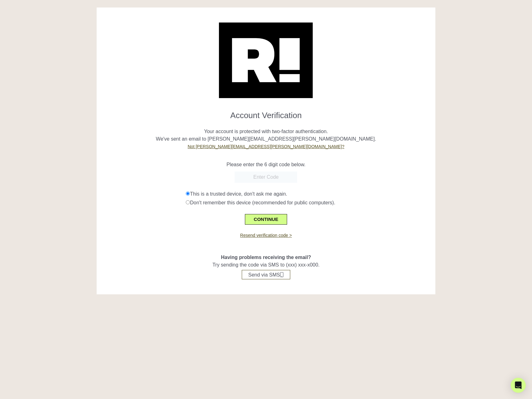 The image size is (532, 399). What do you see at coordinates (518, 385) in the screenshot?
I see `div: Open Intercom Messenger` at bounding box center [518, 385].